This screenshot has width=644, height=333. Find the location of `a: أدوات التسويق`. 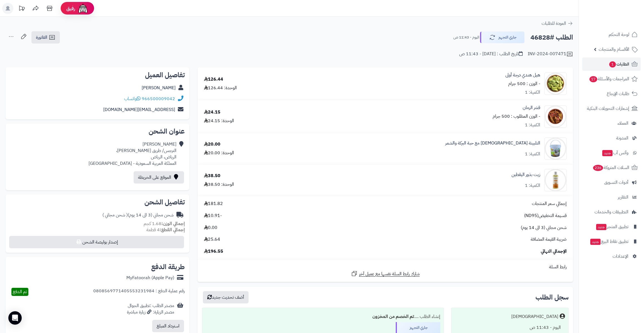

a: أدوات التسويق is located at coordinates (611, 182).